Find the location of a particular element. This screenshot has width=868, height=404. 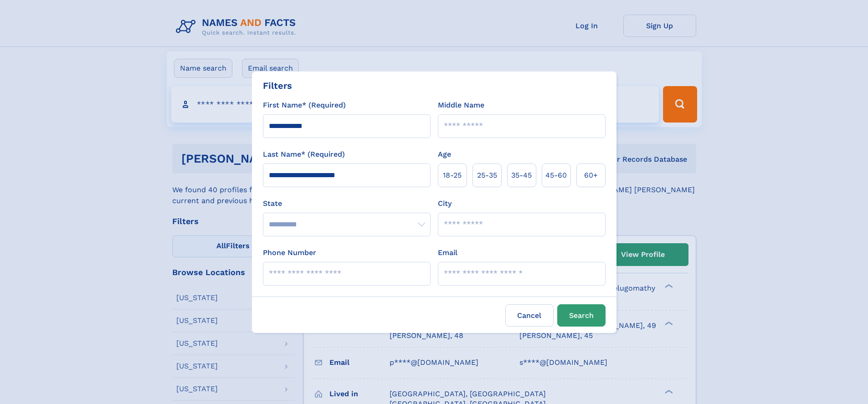

span: 60+ is located at coordinates (591, 175).